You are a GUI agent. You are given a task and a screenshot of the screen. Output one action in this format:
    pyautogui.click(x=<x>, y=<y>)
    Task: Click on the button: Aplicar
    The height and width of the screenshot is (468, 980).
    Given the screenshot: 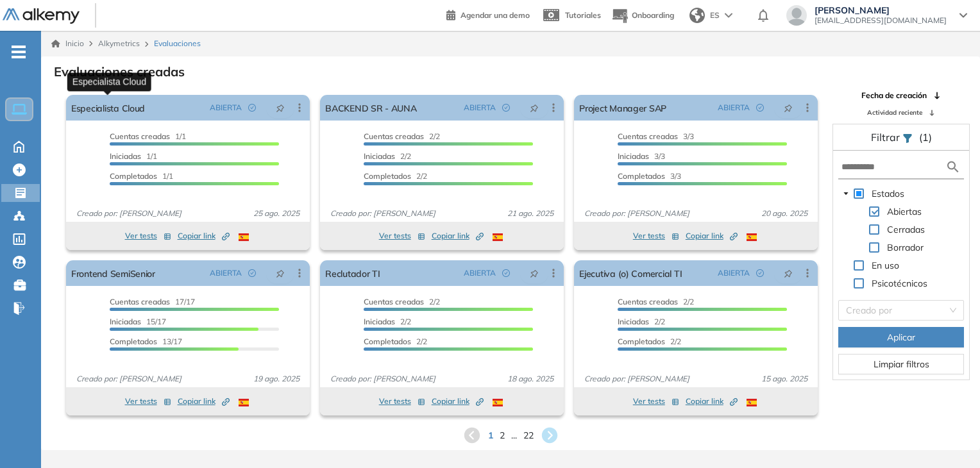 What is the action you would take?
    pyautogui.click(x=901, y=337)
    